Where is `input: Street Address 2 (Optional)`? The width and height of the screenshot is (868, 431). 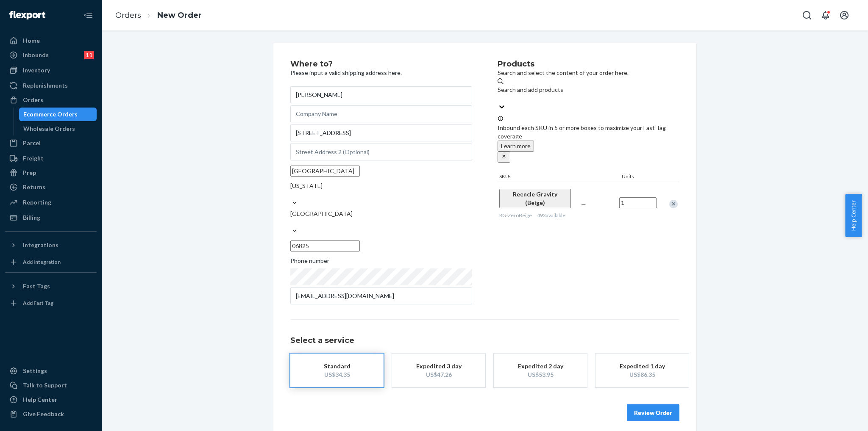
input: Street Address 2 (Optional) is located at coordinates (381, 152).